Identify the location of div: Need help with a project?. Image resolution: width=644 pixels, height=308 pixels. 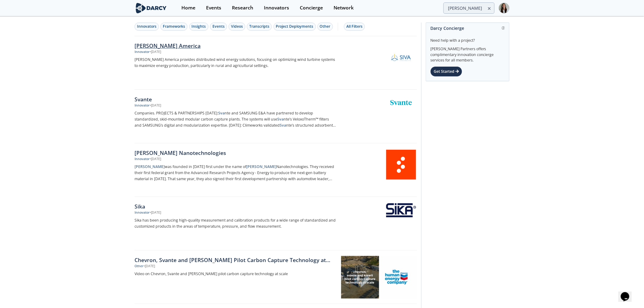
(467, 38).